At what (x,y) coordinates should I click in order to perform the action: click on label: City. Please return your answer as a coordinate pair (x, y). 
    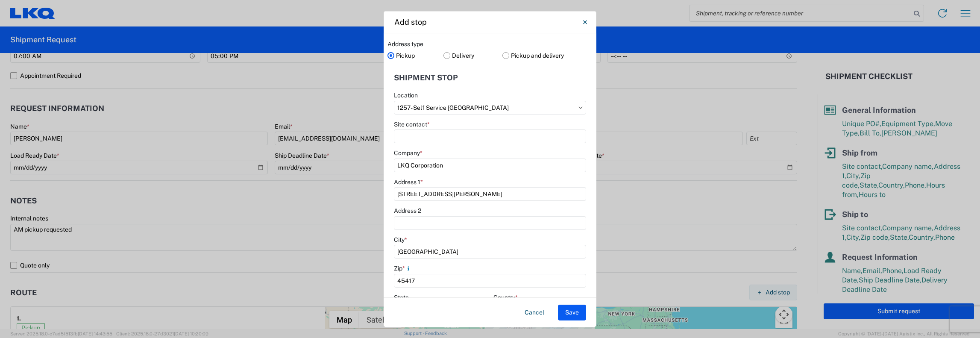
    Looking at the image, I should click on (400, 240).